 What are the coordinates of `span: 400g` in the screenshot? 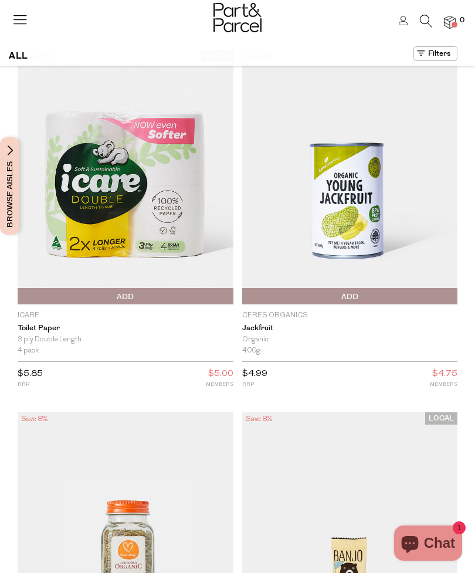 It's located at (251, 351).